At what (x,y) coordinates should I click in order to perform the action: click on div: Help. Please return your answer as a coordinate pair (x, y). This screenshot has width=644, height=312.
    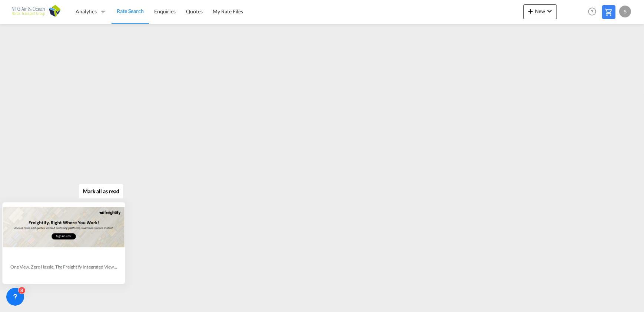
    Looking at the image, I should click on (594, 12).